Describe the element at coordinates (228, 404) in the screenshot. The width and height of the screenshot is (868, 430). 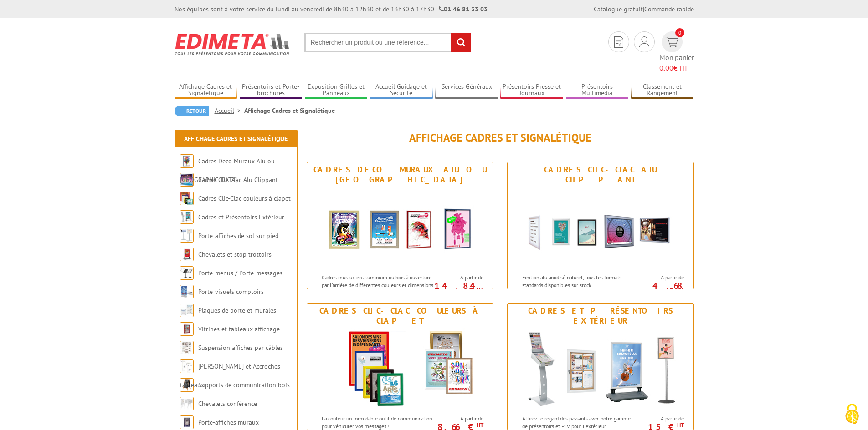
I see `a: Chevalets conférence` at that location.